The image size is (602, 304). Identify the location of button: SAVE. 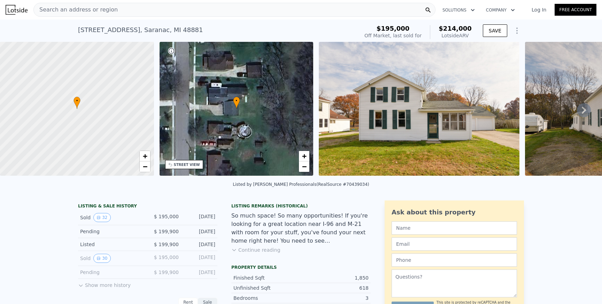
(495, 31).